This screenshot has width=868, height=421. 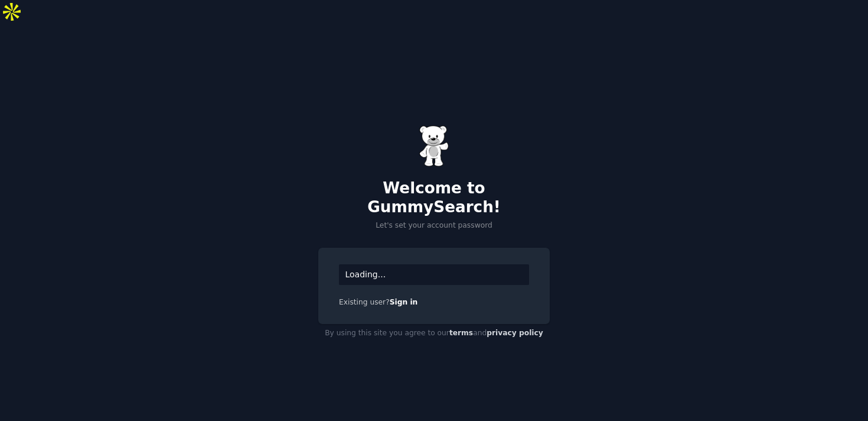 What do you see at coordinates (365, 302) in the screenshot?
I see `span: Existing user?` at bounding box center [365, 302].